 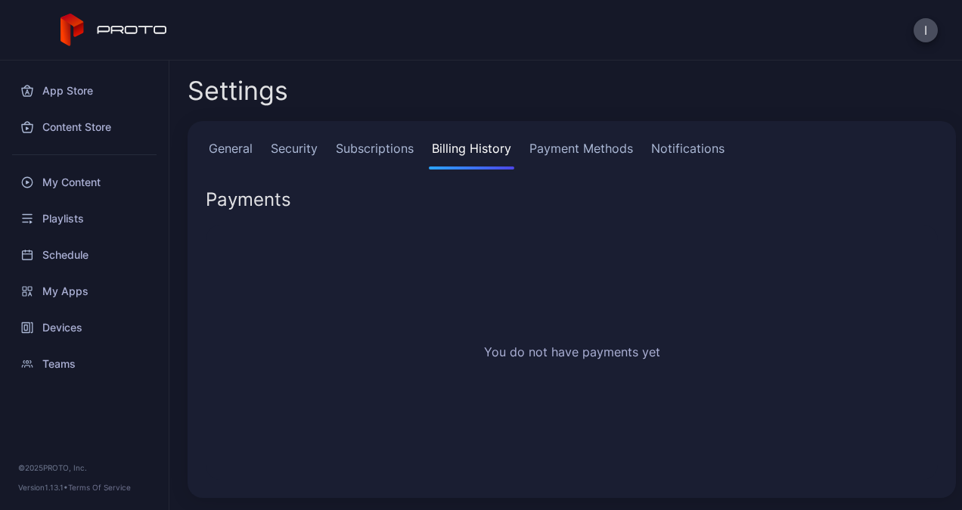 What do you see at coordinates (84, 127) in the screenshot?
I see `a: Content Store` at bounding box center [84, 127].